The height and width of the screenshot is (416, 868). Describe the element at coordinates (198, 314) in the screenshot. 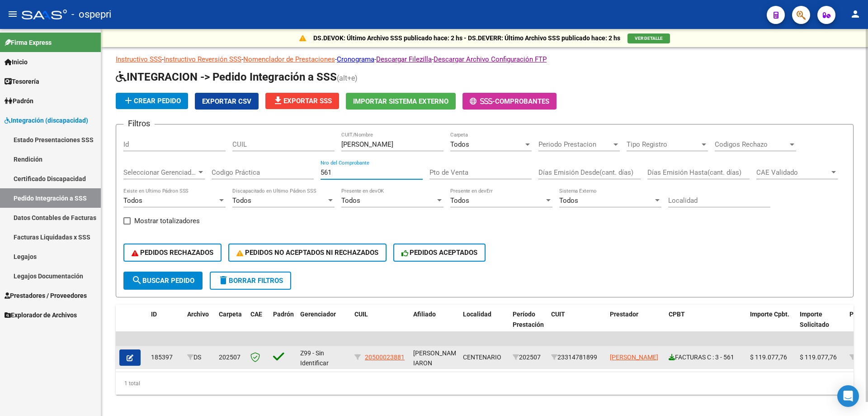

I see `span: Archivo` at that location.